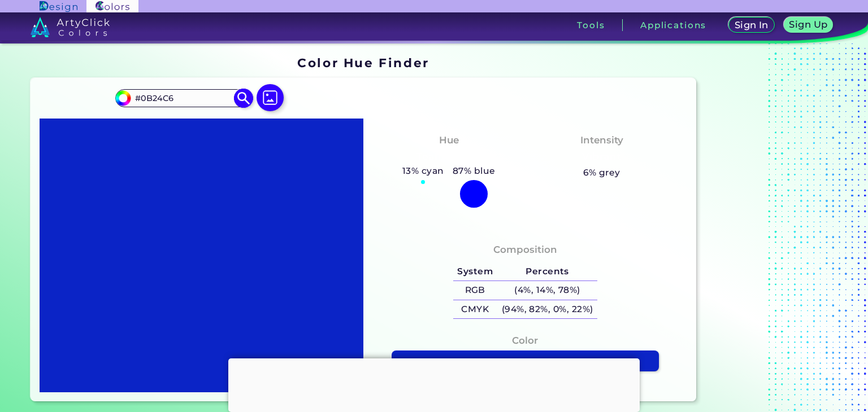  I want to click on h4: Composition, so click(525, 250).